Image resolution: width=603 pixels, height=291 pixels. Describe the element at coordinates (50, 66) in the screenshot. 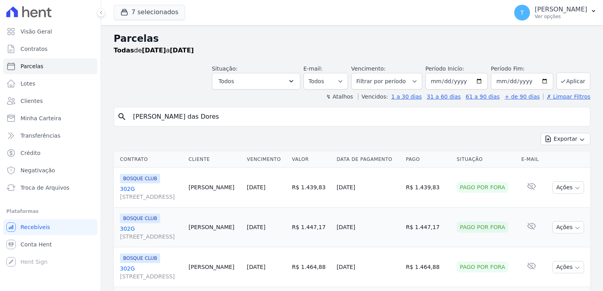

I see `a: Parcelas` at that location.